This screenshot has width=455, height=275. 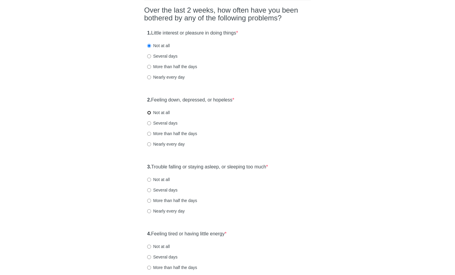 I want to click on label: Trouble falling or staying asleep, or sleeping too much, so click(x=208, y=167).